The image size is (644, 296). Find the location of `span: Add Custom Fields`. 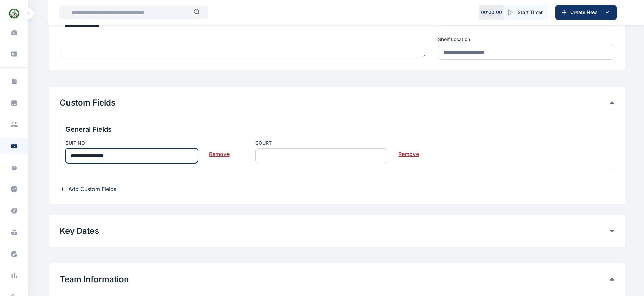

span: Add Custom Fields is located at coordinates (92, 189).